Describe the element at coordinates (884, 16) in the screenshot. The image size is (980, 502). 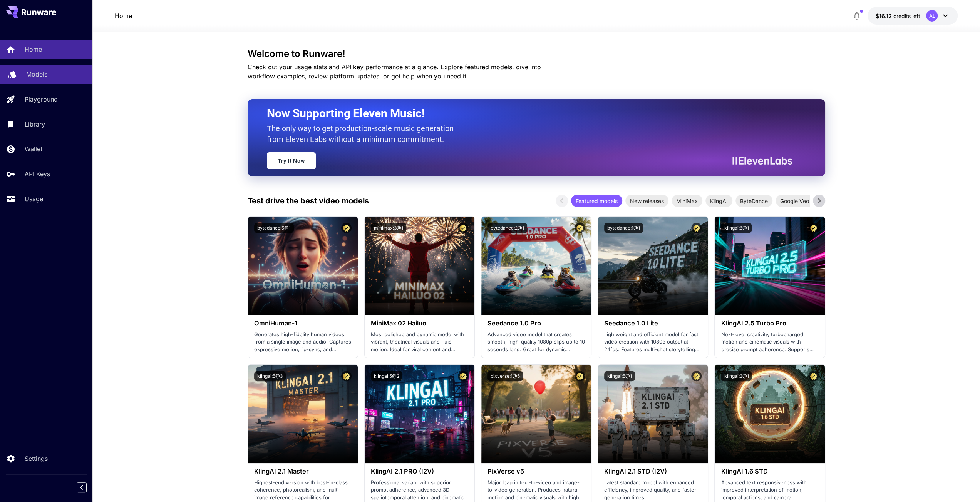
I see `span: $16.12` at that location.